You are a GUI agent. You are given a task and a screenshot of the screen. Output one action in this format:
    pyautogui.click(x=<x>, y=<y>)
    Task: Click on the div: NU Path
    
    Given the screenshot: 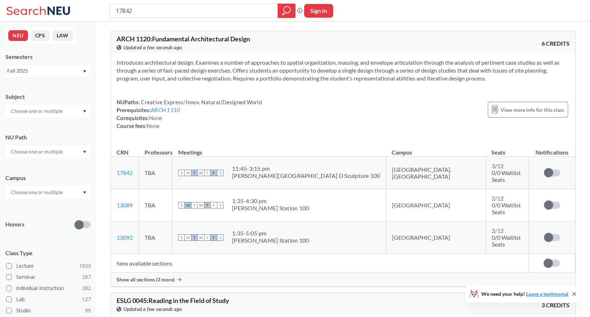 What is the action you would take?
    pyautogui.click(x=48, y=137)
    